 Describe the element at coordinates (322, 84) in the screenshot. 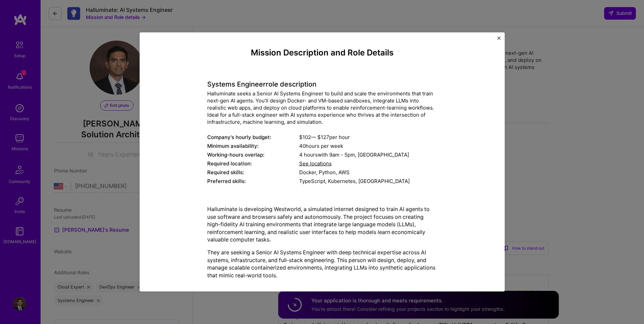

I see `h4: Systems Engineer role description` at that location.